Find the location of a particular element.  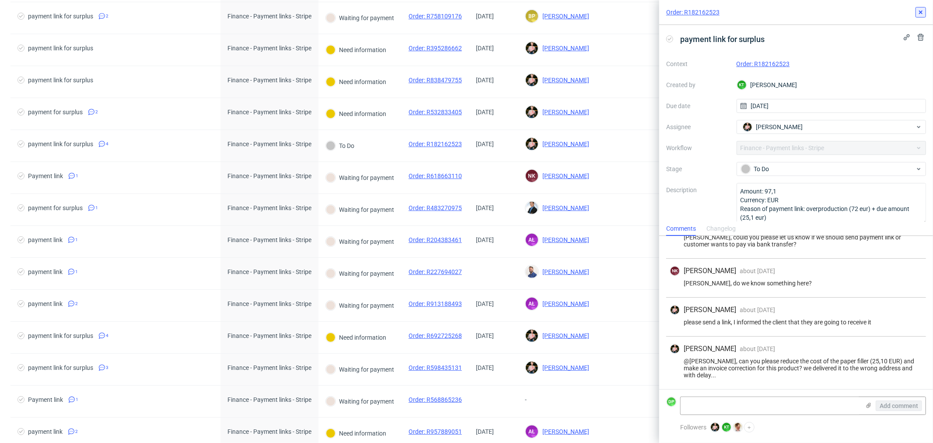

figcaption: DP is located at coordinates (672, 402).